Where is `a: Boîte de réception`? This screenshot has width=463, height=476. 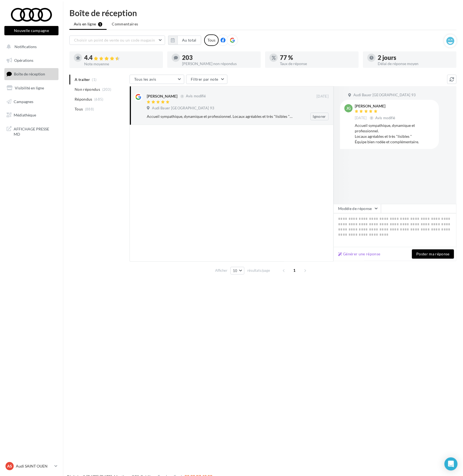
a: Boîte de réception is located at coordinates (31, 74).